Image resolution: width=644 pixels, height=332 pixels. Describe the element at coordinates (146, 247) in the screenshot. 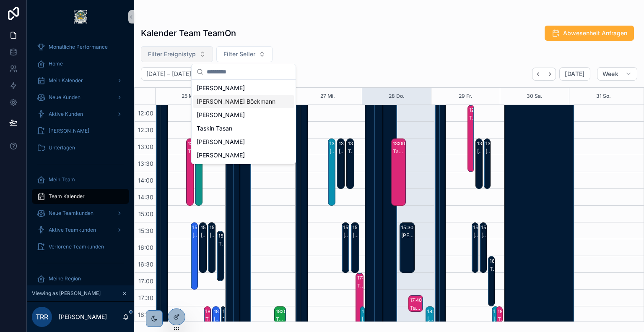

I see `span: 16:00` at that location.